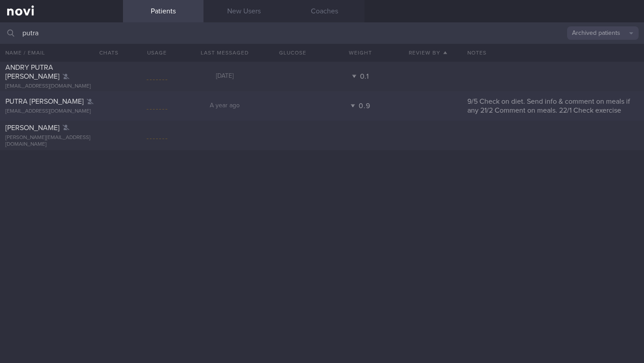 The image size is (644, 363). I want to click on button: Glucose, so click(292, 53).